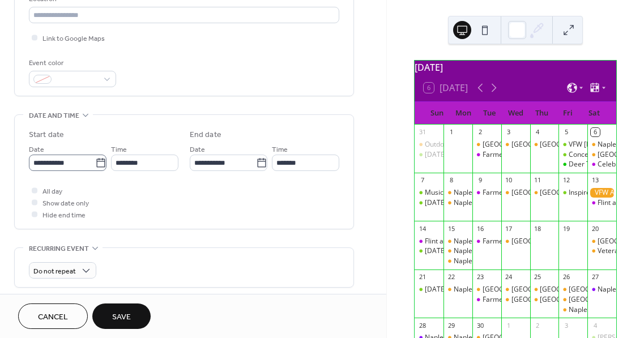 The image size is (644, 338). Describe the element at coordinates (509, 277) in the screenshot. I see `div: 24` at that location.